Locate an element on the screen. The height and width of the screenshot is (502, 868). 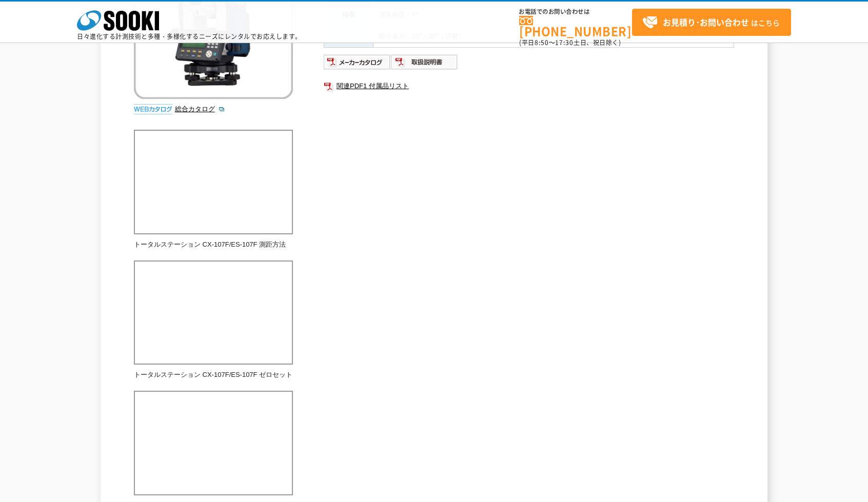
a: 関連PDF1 付属品リスト is located at coordinates (529, 87).